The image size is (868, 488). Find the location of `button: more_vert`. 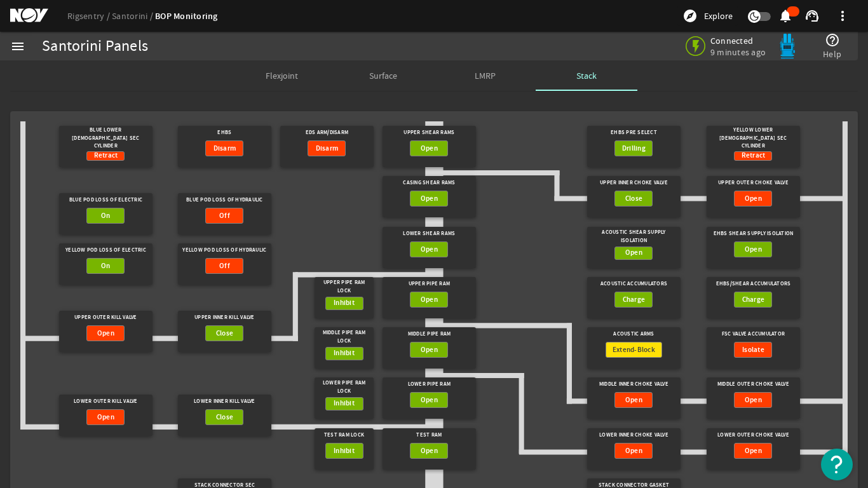

button: more_vert is located at coordinates (843, 16).